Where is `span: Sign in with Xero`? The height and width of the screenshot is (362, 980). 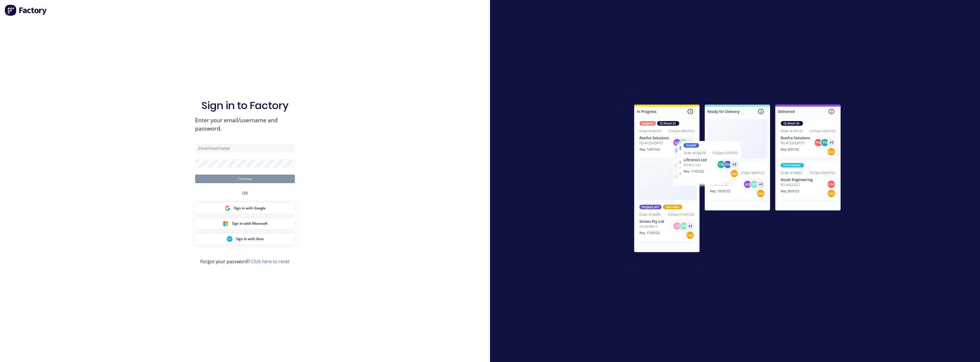
span: Sign in with Xero is located at coordinates (249, 239).